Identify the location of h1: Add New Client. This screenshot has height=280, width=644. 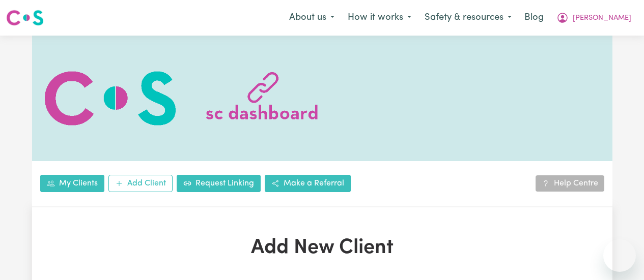
(322, 248).